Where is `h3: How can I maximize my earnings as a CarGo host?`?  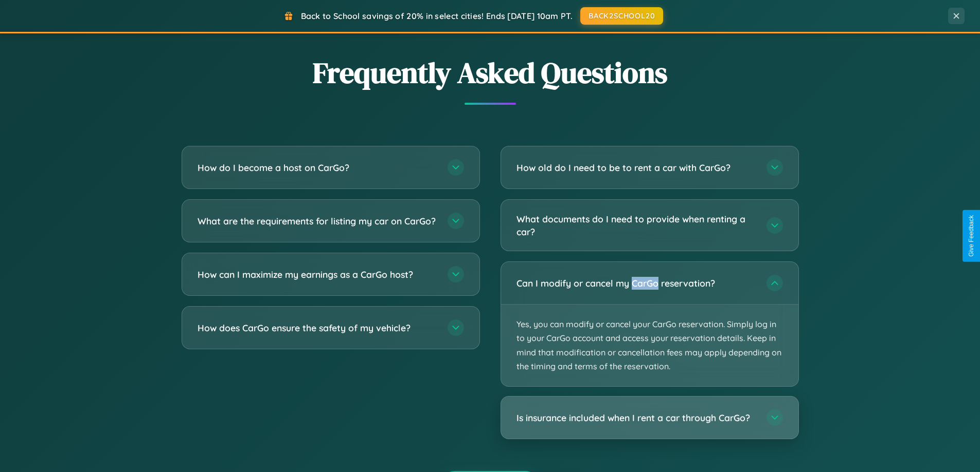 h3: How can I maximize my earnings as a CarGo host? is located at coordinates (317, 274).